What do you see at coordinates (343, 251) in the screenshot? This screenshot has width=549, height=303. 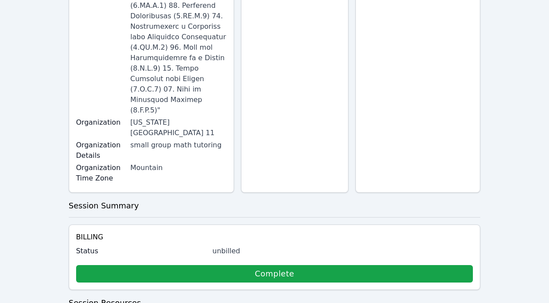 I see `div: unbilled` at bounding box center [343, 251].